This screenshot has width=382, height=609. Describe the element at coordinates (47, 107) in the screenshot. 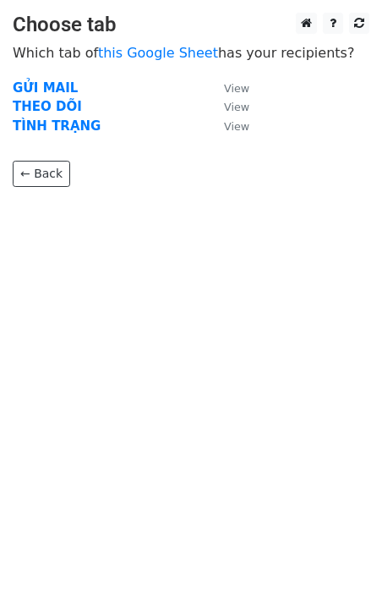

I see `a: THEO DÕI` at that location.